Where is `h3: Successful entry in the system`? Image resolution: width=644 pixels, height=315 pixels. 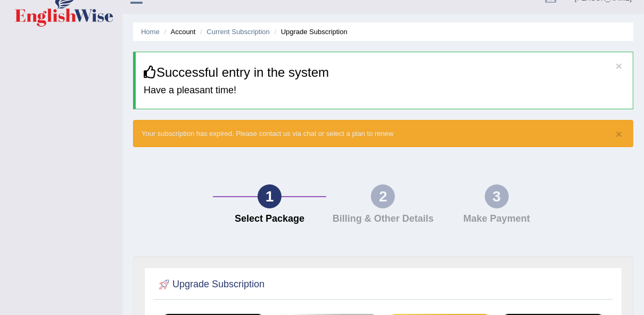 h3: Successful entry in the system is located at coordinates (385, 72).